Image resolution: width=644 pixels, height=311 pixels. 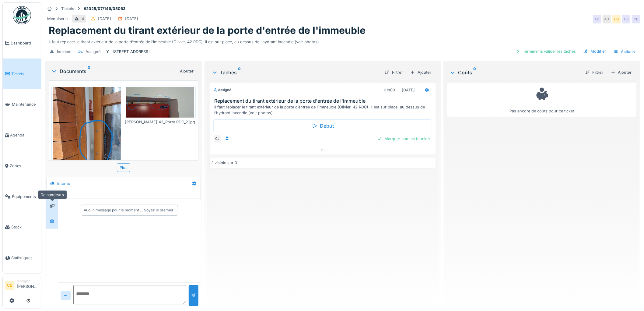 What do you see at coordinates (67, 8) in the screenshot?
I see `div: Tickets` at bounding box center [67, 8].